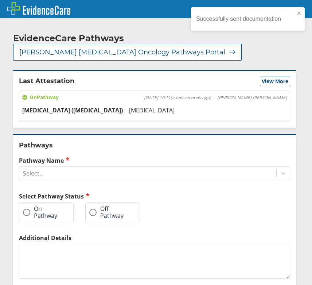 This screenshot has height=285, width=312. I want to click on button: View More, so click(275, 81).